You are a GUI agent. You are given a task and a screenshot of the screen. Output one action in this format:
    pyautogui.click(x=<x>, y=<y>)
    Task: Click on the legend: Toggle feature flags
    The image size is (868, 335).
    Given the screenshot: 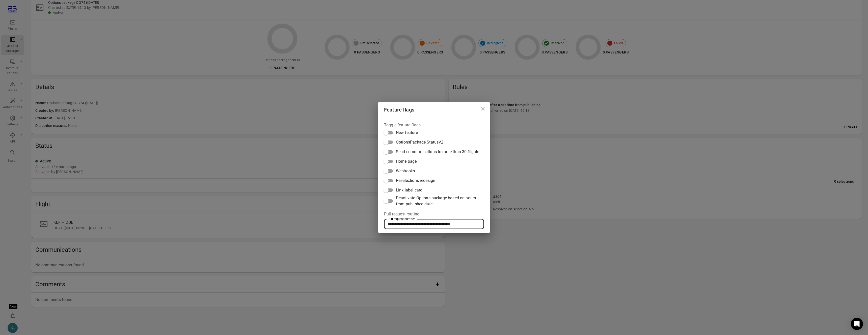 What is the action you would take?
    pyautogui.click(x=402, y=125)
    